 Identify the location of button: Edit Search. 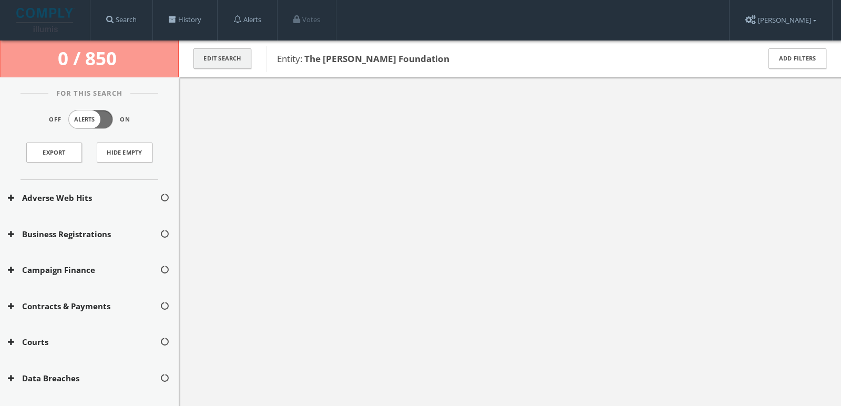
(222, 58).